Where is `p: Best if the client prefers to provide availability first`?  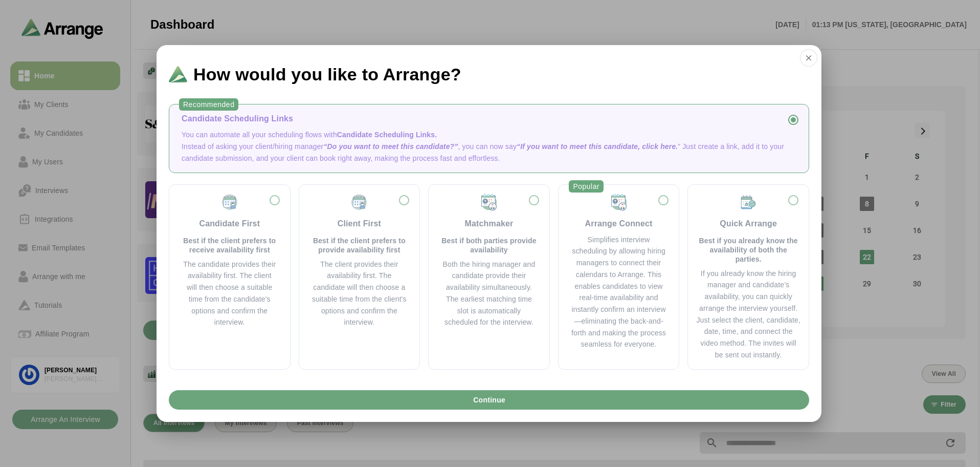
p: Best if the client prefers to provide availability first is located at coordinates (360, 246).